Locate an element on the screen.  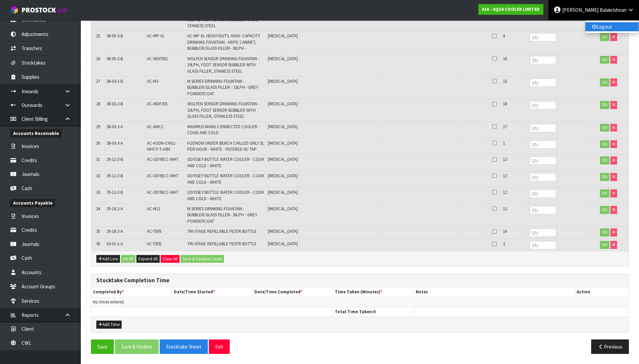
span: 30 is located at coordinates (98, 143).